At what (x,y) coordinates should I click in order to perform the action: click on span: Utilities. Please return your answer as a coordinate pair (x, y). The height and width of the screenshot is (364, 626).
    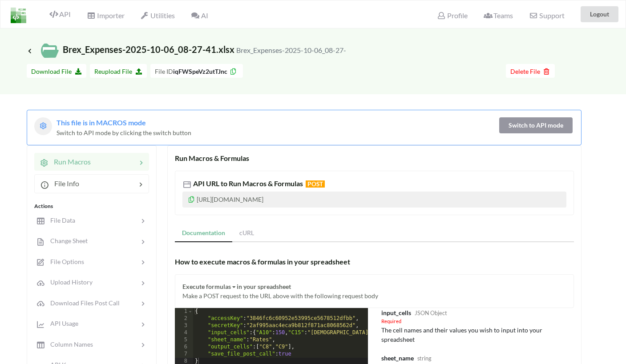
    Looking at the image, I should click on (158, 15).